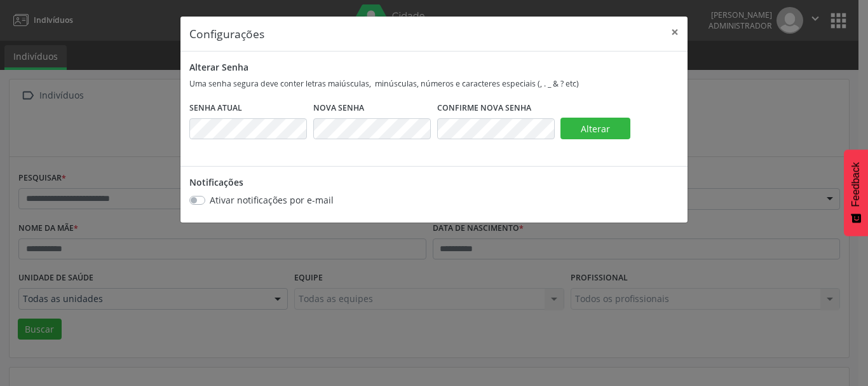  Describe the element at coordinates (596, 128) in the screenshot. I see `button: Alterar` at that location.